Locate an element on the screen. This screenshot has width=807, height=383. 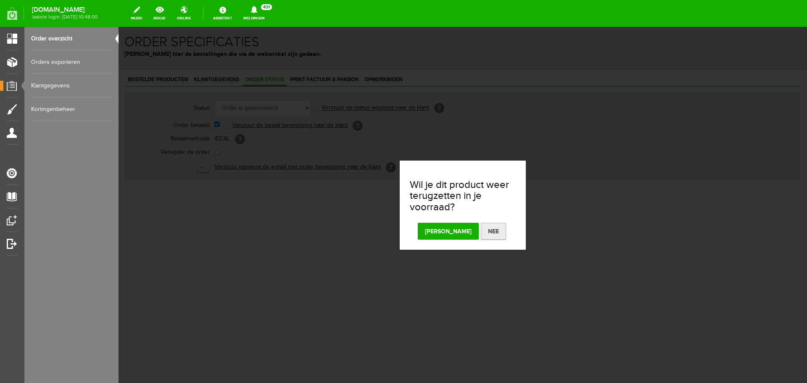
a: wijzig is located at coordinates (136, 13).